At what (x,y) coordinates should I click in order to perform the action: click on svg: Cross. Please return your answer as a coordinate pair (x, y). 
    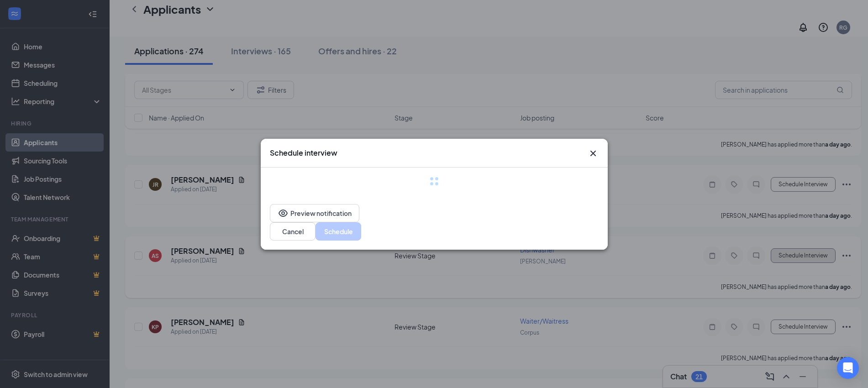
    Looking at the image, I should click on (593, 153).